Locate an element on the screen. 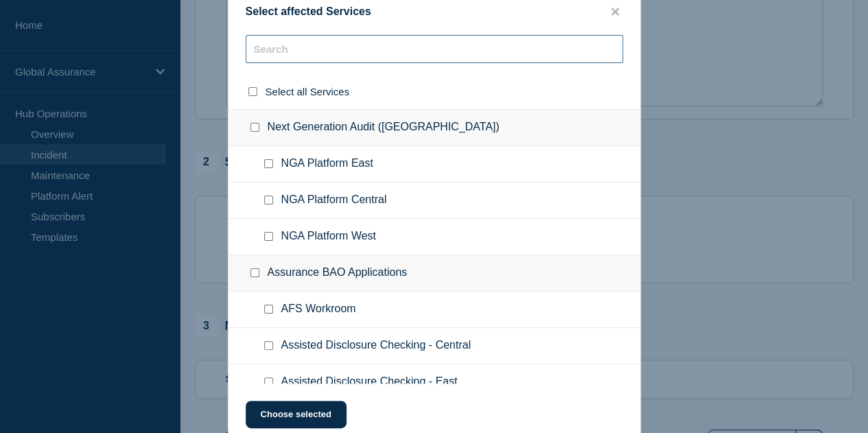  div: Select affected Services is located at coordinates (434, 12).